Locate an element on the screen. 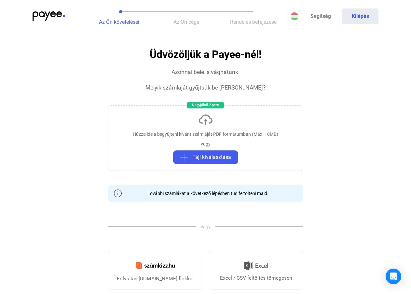 The height and width of the screenshot is (294, 411). button: HU is located at coordinates (295, 16).